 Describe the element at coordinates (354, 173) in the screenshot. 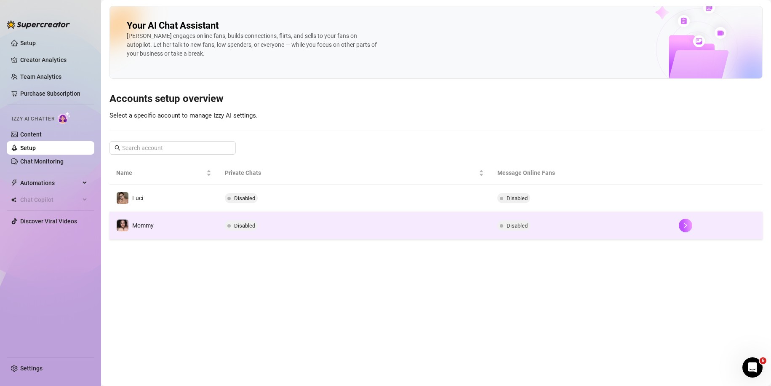

I see `th: Private Chats` at that location.